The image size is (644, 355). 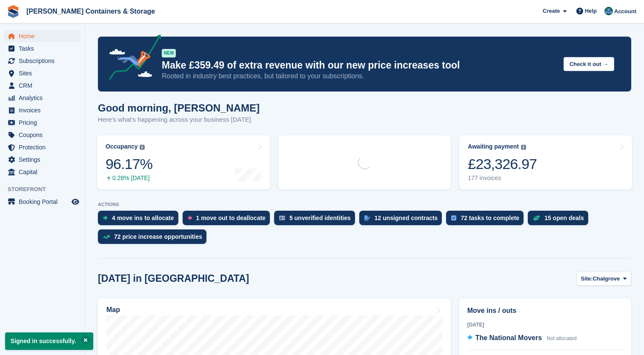 What do you see at coordinates (551, 11) in the screenshot?
I see `span: Create` at bounding box center [551, 11].